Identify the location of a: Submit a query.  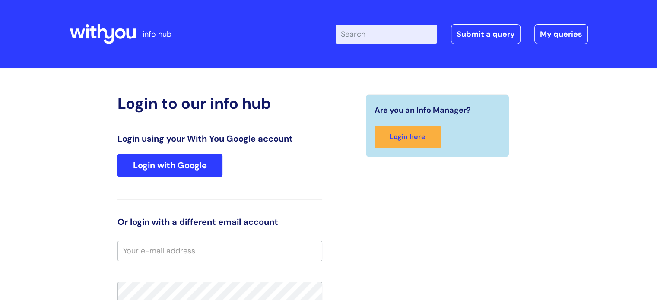
(486, 34).